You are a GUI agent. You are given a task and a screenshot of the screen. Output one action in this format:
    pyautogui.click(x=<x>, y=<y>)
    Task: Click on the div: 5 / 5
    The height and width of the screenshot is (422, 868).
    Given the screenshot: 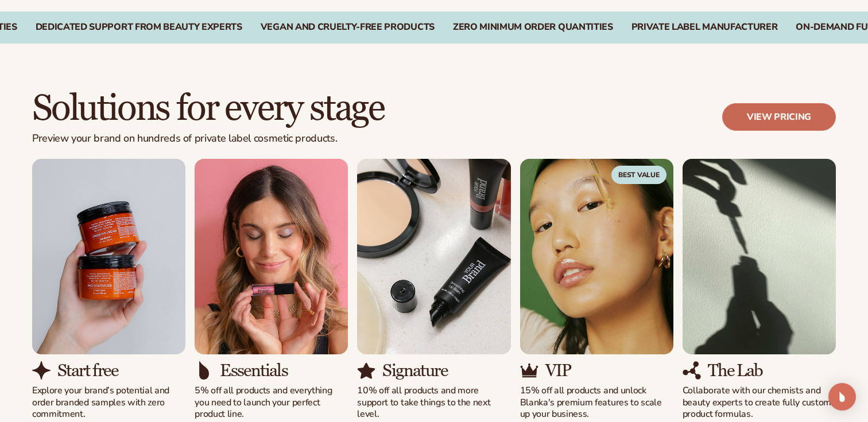 What is the action you would take?
    pyautogui.click(x=759, y=289)
    